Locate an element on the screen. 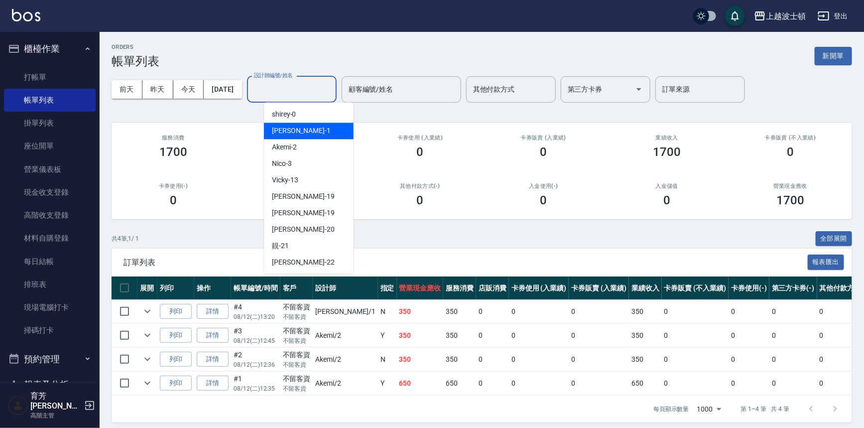 The image size is (864, 428). button: 前天 is located at coordinates (127, 89).